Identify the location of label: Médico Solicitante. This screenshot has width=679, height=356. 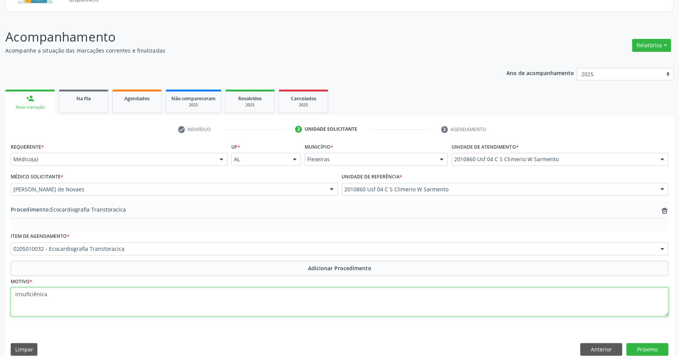
(37, 177).